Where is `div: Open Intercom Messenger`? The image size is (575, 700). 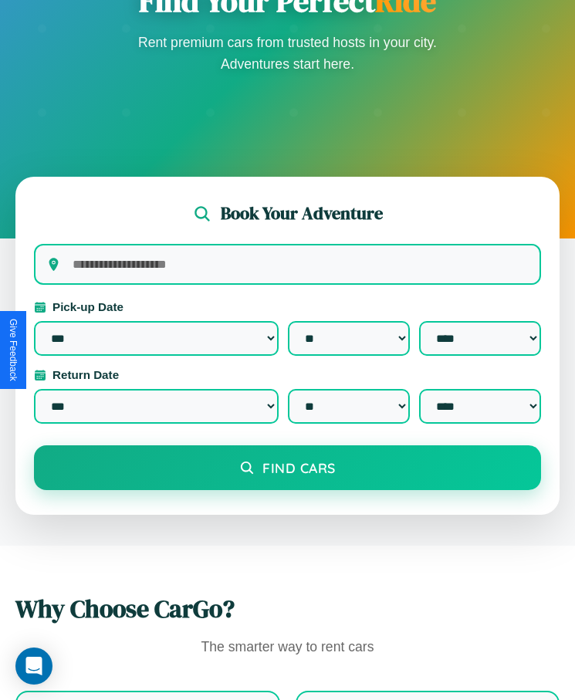
div: Open Intercom Messenger is located at coordinates (34, 666).